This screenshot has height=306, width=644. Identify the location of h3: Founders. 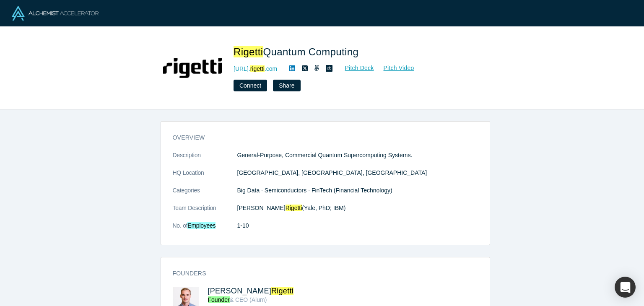
(319, 273).